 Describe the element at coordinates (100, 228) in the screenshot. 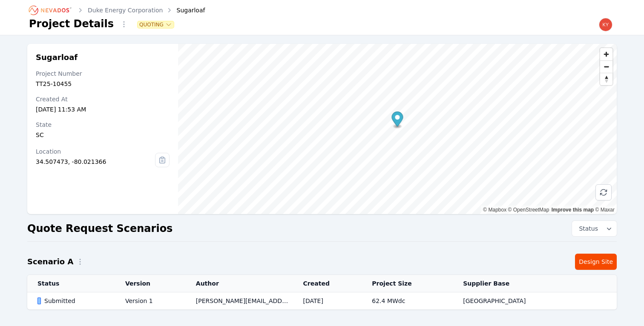

I see `h2: Quote Request Scenarios` at that location.